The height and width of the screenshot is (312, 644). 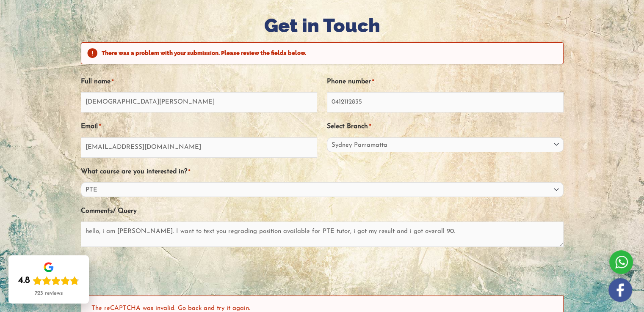 I want to click on label: Select Branch, so click(x=349, y=127).